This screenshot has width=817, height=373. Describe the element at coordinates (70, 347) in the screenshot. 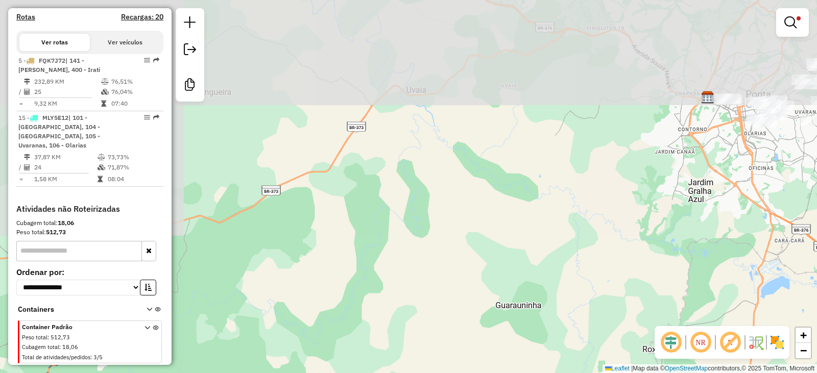

I see `span: 18,06` at that location.